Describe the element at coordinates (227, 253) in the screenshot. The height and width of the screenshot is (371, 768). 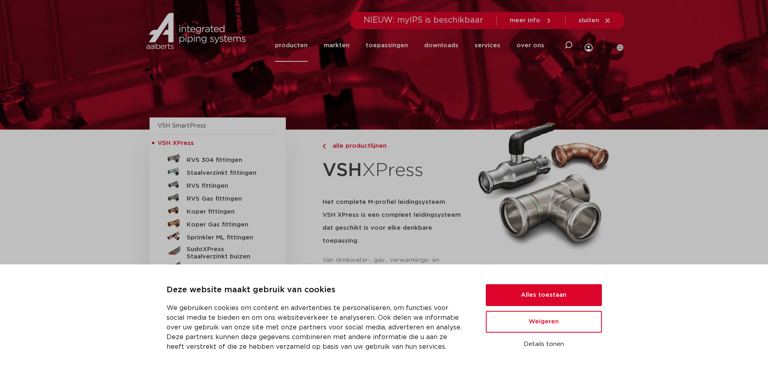
I see `h5: SudoXPress Staalverzinkt buizen` at that location.